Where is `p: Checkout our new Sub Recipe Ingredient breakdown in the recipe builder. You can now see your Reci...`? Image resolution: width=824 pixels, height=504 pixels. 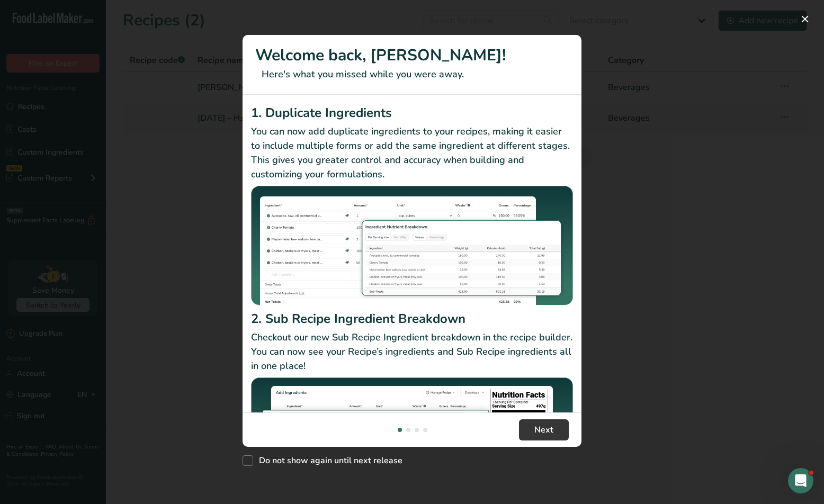
p: Checkout our new Sub Recipe Ingredient breakdown in the recipe builder. You can now see your Reci... is located at coordinates (412, 351).